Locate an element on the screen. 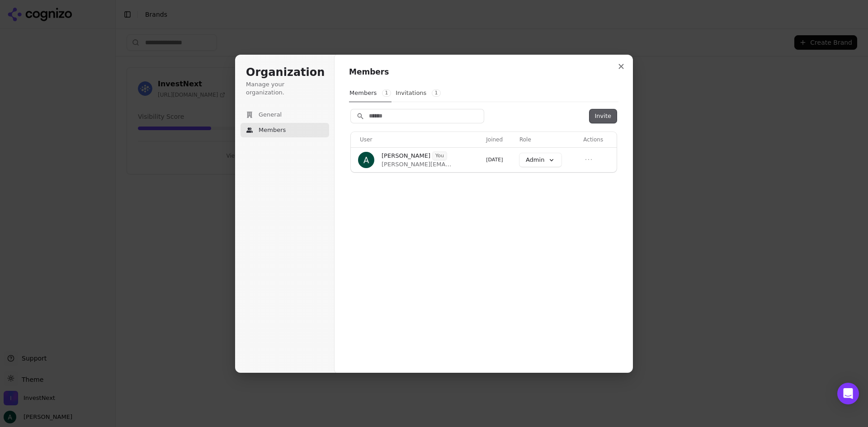  th: Actions is located at coordinates (599, 139).